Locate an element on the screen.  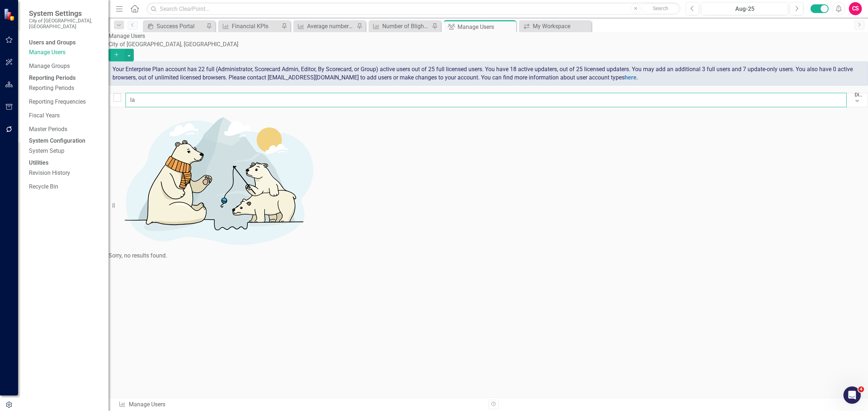
input: Search ClearPoint... is located at coordinates (414, 8).